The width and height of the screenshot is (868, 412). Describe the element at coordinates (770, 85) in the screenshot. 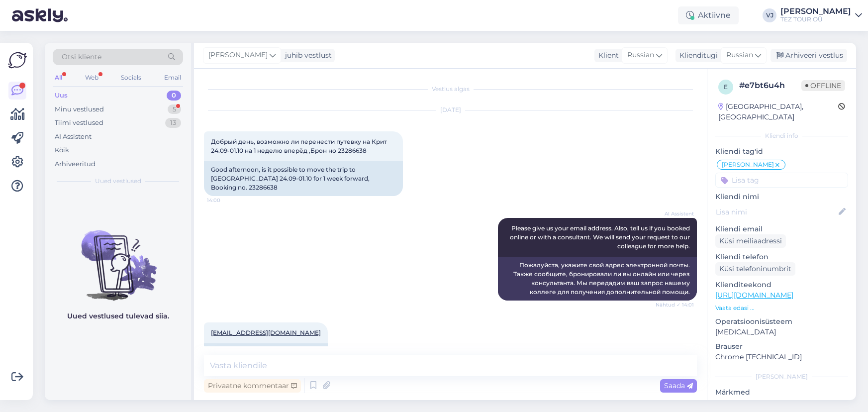

I see `div: # e7bt6u4h` at that location.